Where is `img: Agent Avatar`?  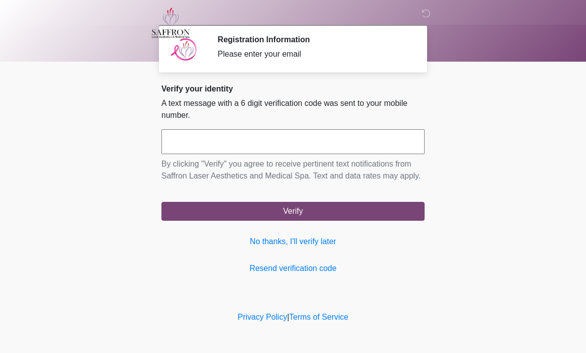
img: Agent Avatar is located at coordinates (184, 50).